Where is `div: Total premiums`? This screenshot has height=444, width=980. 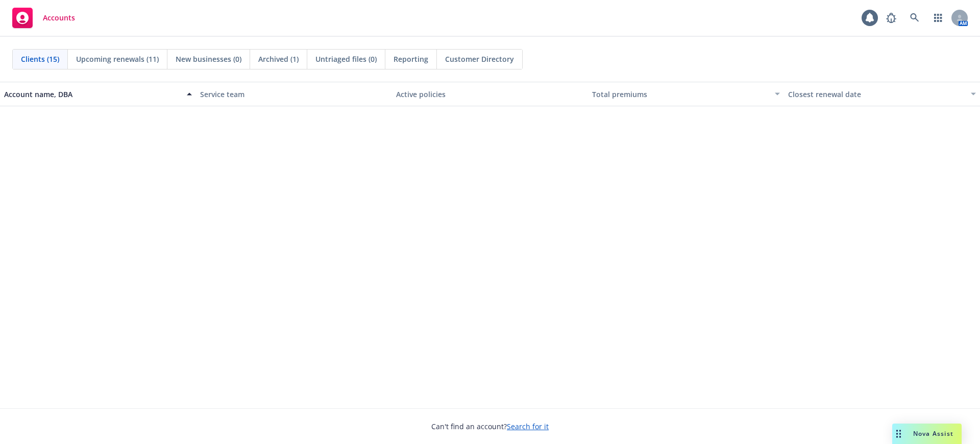 div: Total premiums is located at coordinates (680, 94).